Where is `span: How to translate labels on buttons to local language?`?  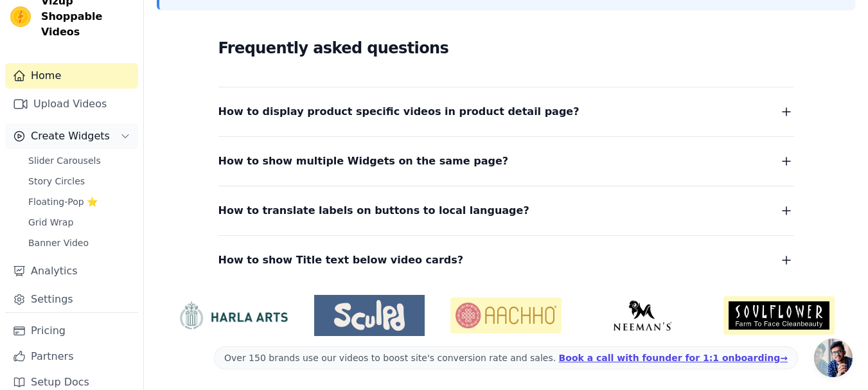 span: How to translate labels on buttons to local language? is located at coordinates (374, 211).